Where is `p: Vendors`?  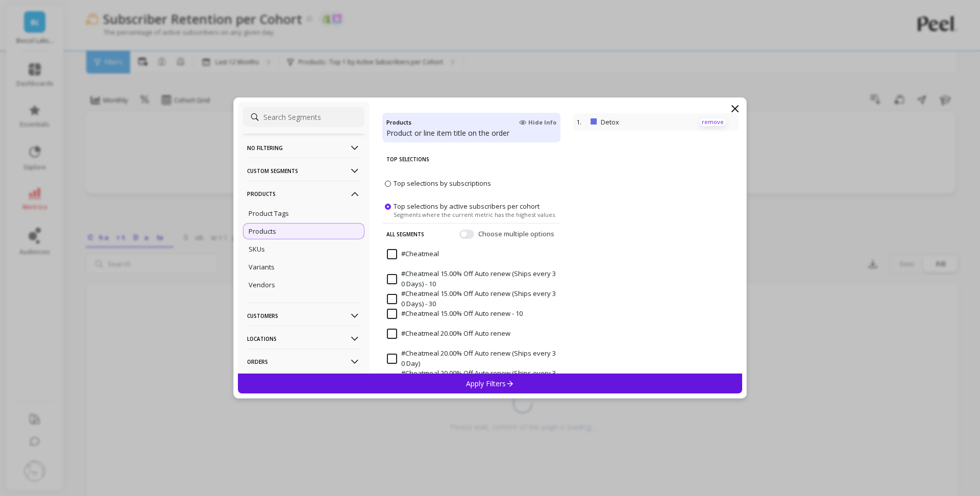 p: Vendors is located at coordinates (262, 285).